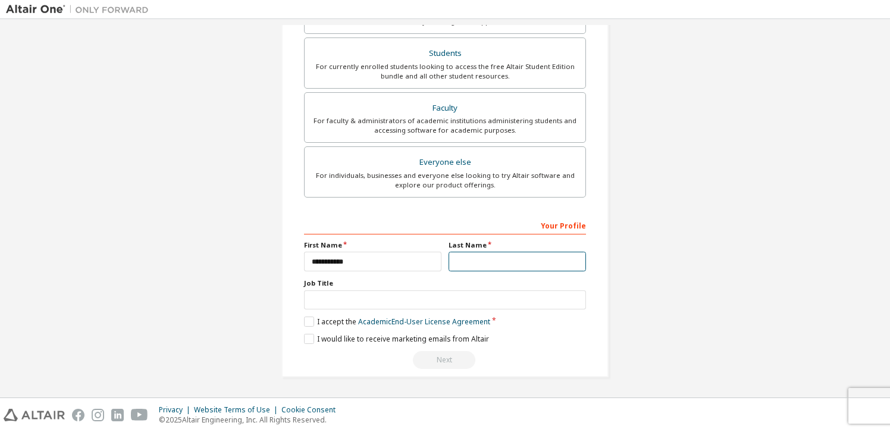  I want to click on img: altair_logo.svg, so click(34, 414).